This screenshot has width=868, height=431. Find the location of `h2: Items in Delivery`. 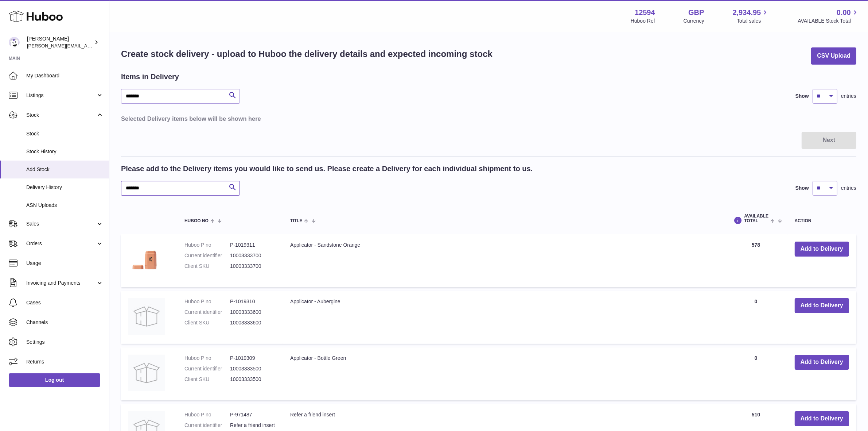

h2: Items in Delivery is located at coordinates (150, 77).